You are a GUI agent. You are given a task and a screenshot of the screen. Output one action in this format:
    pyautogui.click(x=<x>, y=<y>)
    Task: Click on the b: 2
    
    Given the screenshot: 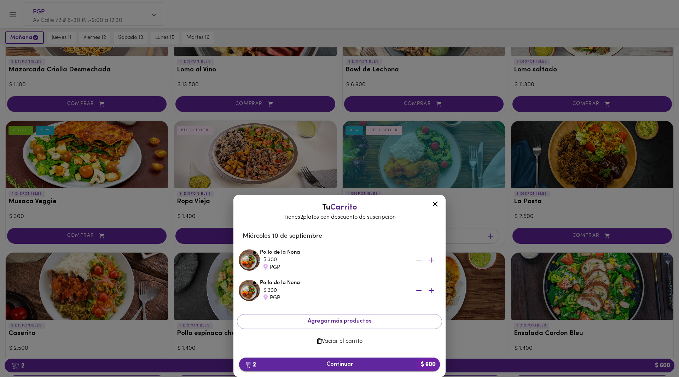 What is the action you would take?
    pyautogui.click(x=251, y=365)
    